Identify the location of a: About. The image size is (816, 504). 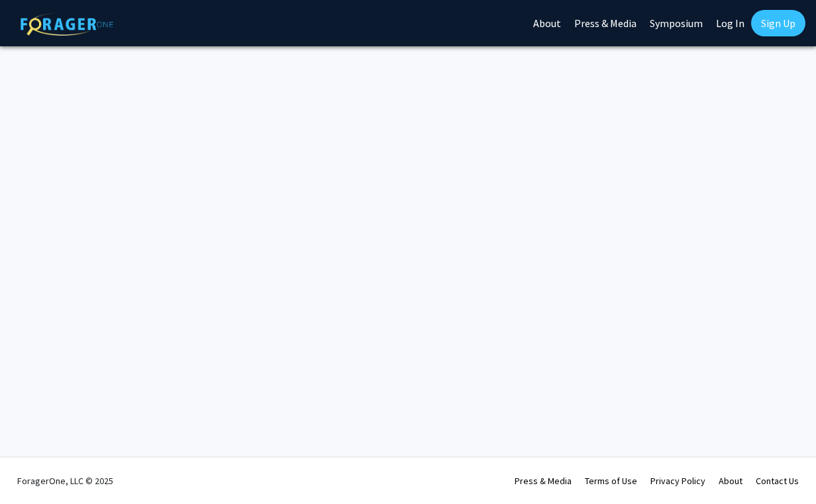
(731, 481).